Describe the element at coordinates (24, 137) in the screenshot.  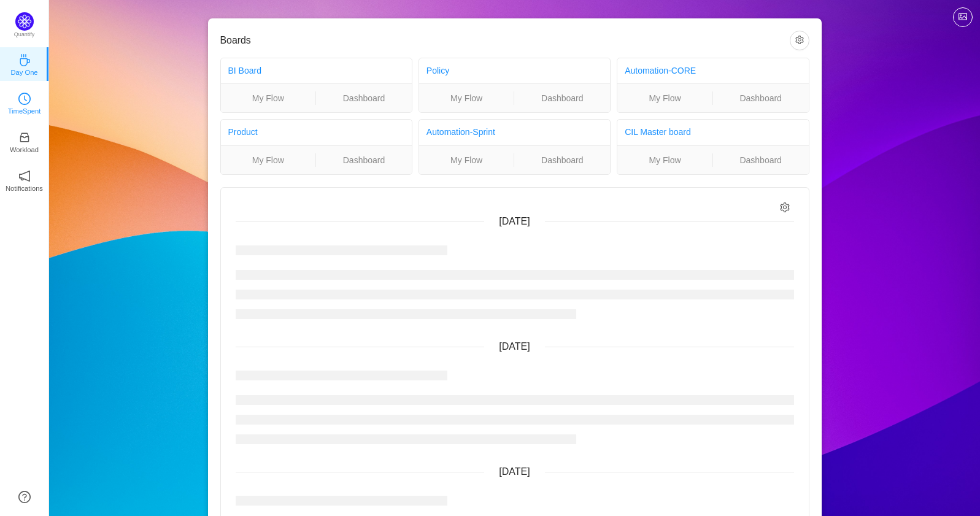
I see `i: icon: inbox` at that location.